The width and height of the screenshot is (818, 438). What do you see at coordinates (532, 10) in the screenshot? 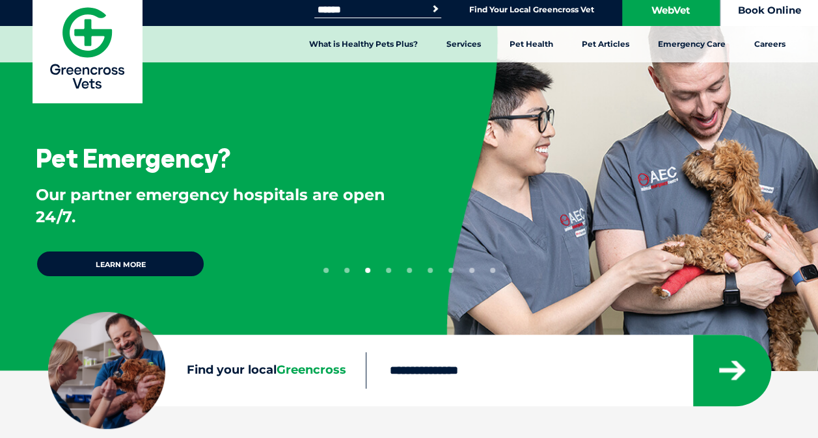
I see `a: Find Your Local Greencross Vet` at bounding box center [532, 10].